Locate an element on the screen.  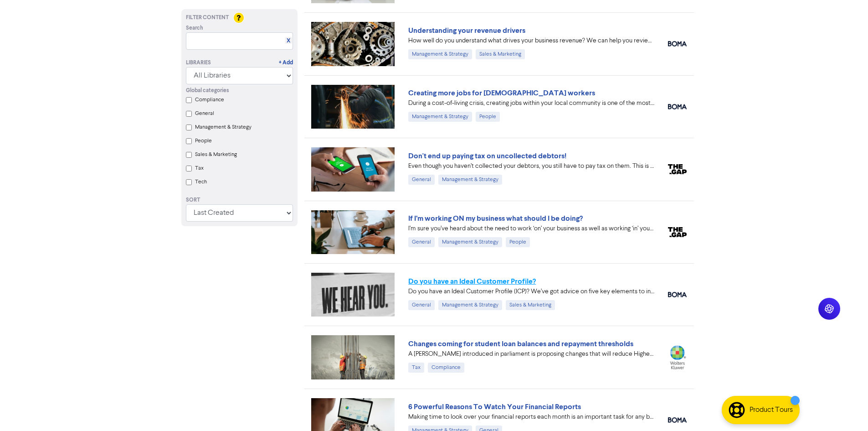
div: How well do you understand what drives your business revenue? We can help you review your numbers... is located at coordinates (531, 40).